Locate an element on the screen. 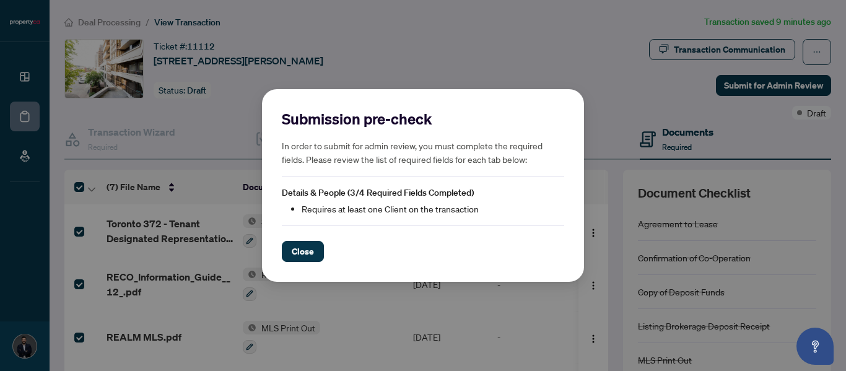  button: Open asap is located at coordinates (815, 346).